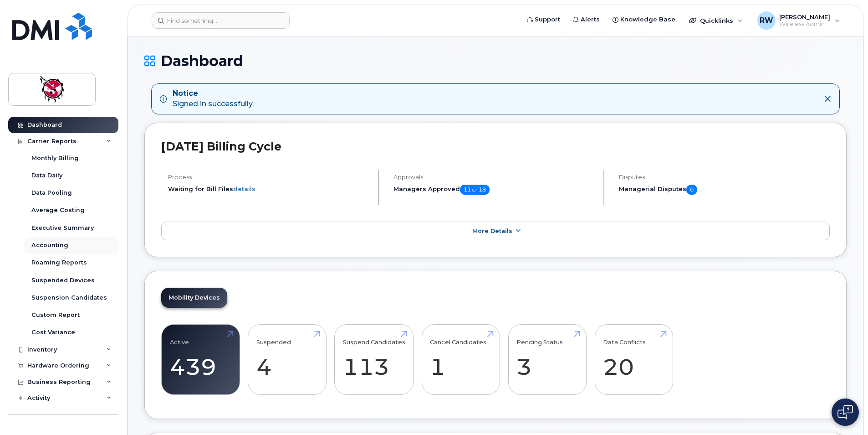  What do you see at coordinates (200, 360) in the screenshot?
I see `a: Active 439` at bounding box center [200, 360].